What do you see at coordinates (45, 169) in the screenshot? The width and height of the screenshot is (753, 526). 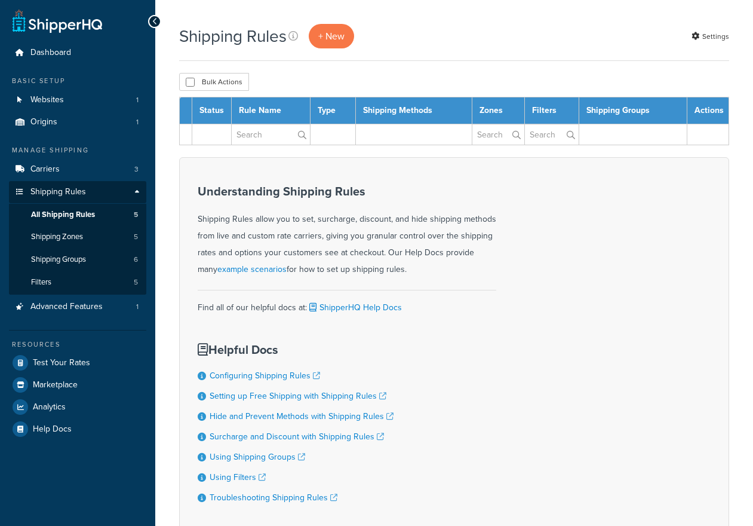 I see `span: Carriers` at bounding box center [45, 169].